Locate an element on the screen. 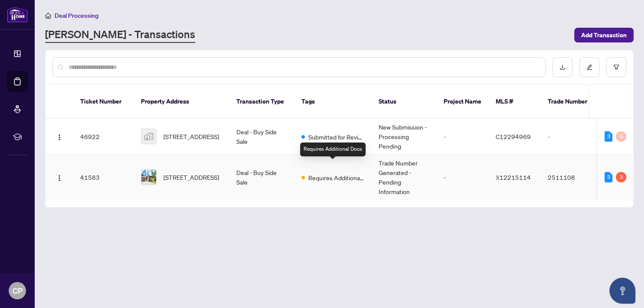 Image resolution: width=644 pixels, height=308 pixels. button: Add Transaction is located at coordinates (603, 35).